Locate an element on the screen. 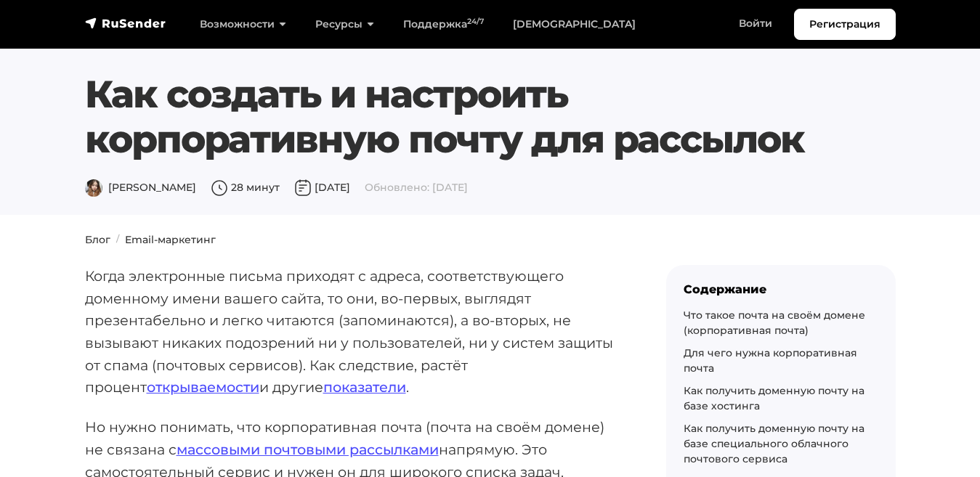 This screenshot has width=980, height=477. sup: 24/7 is located at coordinates (475, 21).